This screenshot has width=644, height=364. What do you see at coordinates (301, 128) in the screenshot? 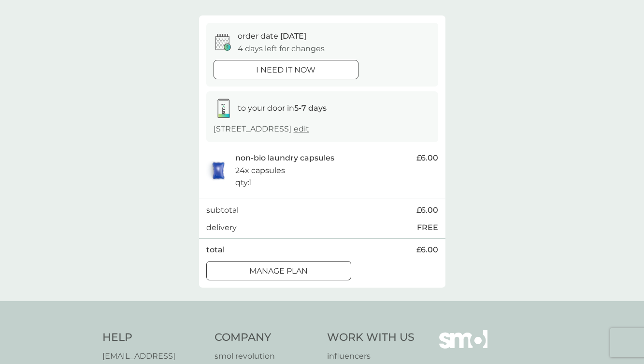
I see `a: edit` at bounding box center [301, 128].